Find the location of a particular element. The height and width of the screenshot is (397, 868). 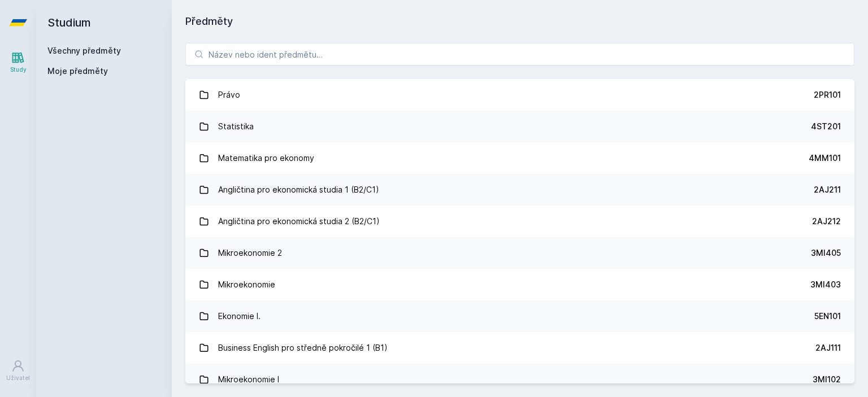

a: Angličtina pro ekonomická studia 1 (B2/C1) 2AJ211 is located at coordinates (520, 190).